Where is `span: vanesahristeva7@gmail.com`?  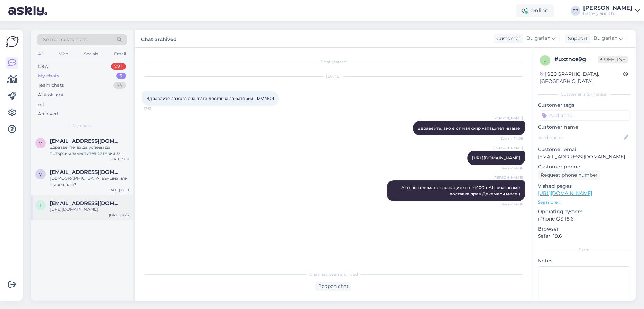 span: vanesahristeva7@gmail.com is located at coordinates (86, 141).